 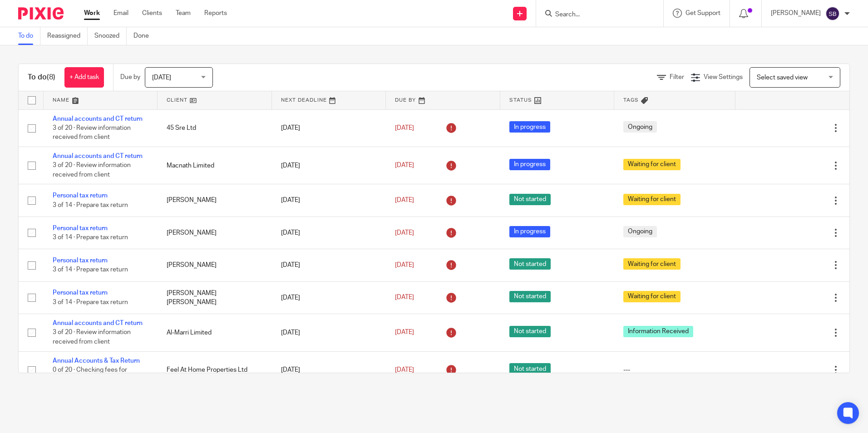 I want to click on span: Select saved view, so click(x=782, y=78).